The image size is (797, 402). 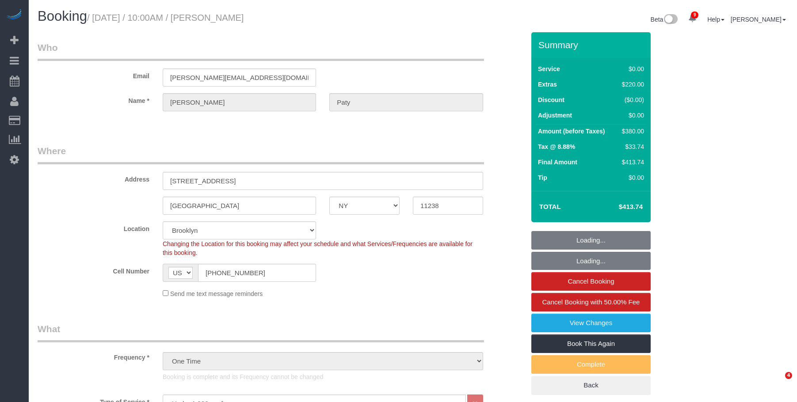 I want to click on input: First Name, so click(x=239, y=102).